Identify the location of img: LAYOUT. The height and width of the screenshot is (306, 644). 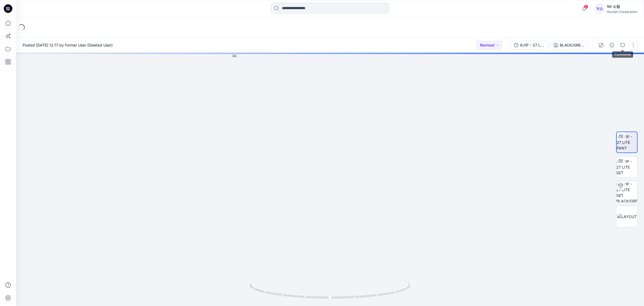
(627, 216).